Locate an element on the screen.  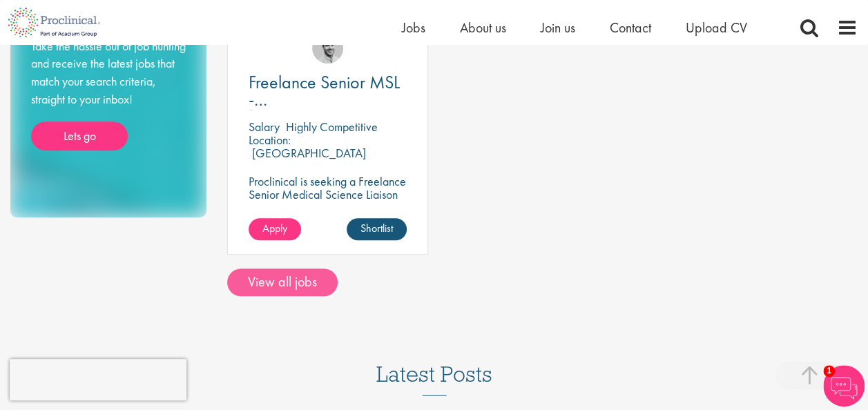
a: Join us is located at coordinates (558, 27).